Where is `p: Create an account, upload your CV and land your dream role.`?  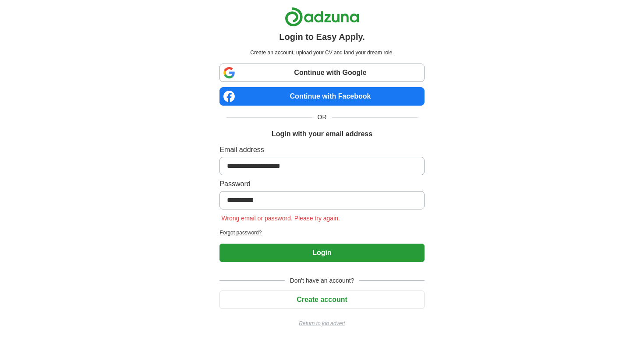
p: Create an account, upload your CV and land your dream role. is located at coordinates (322, 53).